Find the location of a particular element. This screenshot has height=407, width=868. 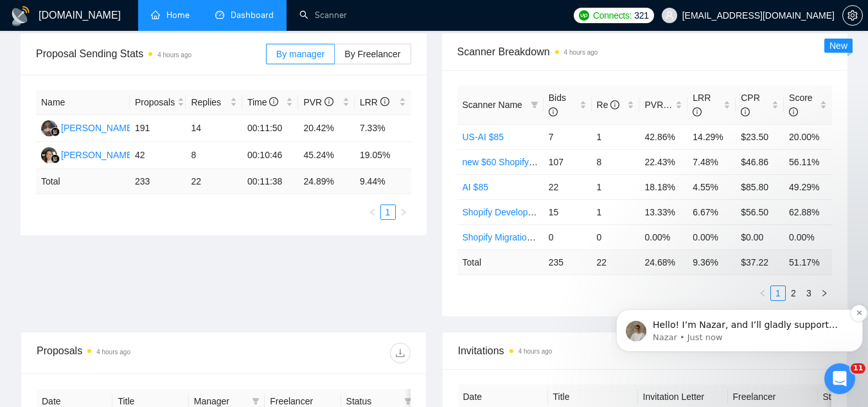

td: 7.48% is located at coordinates (711, 161).